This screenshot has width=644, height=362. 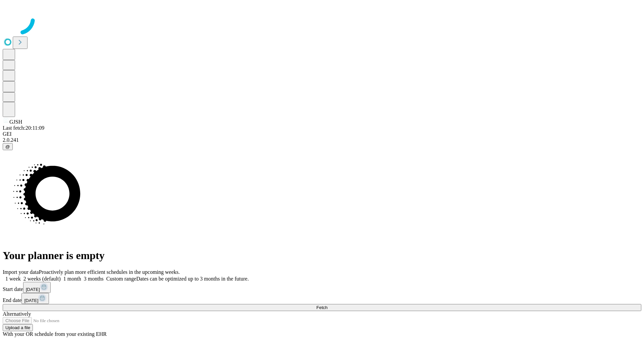 I want to click on span: Last fetch: 20:11:09, so click(x=24, y=128).